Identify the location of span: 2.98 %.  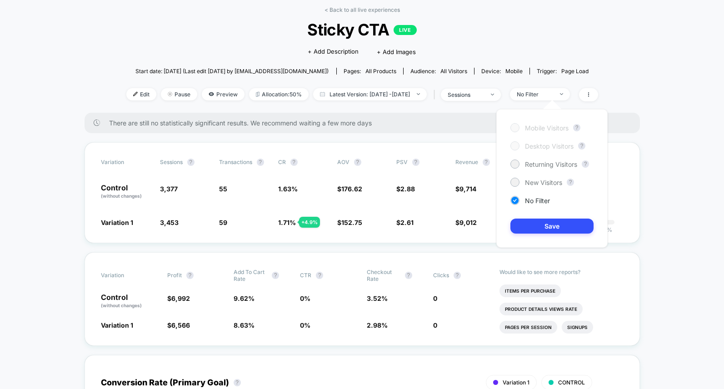
(377, 325).